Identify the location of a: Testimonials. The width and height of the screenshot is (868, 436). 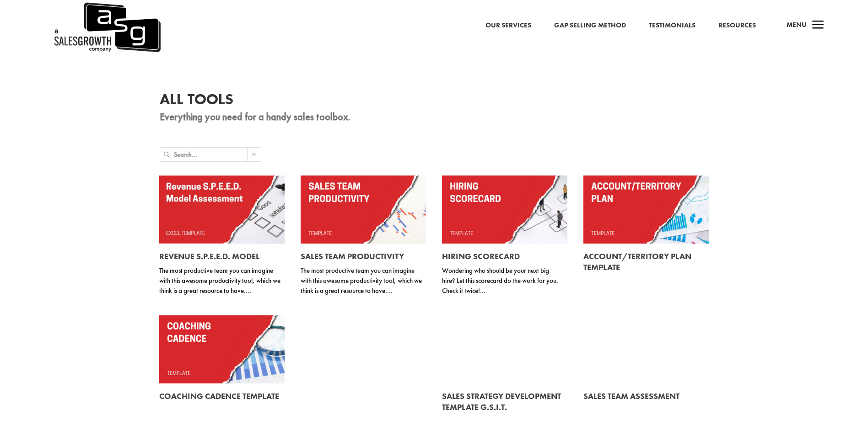
(672, 26).